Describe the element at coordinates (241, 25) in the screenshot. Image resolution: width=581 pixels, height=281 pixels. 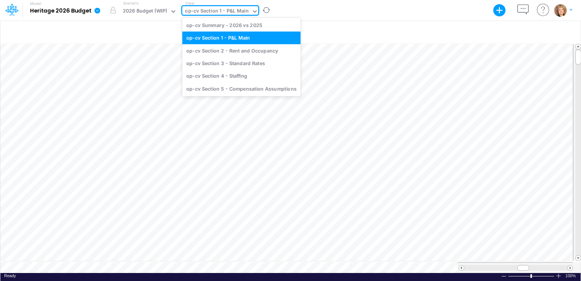
I see `div: op-cv Summary - 2026 vs 2025` at that location.